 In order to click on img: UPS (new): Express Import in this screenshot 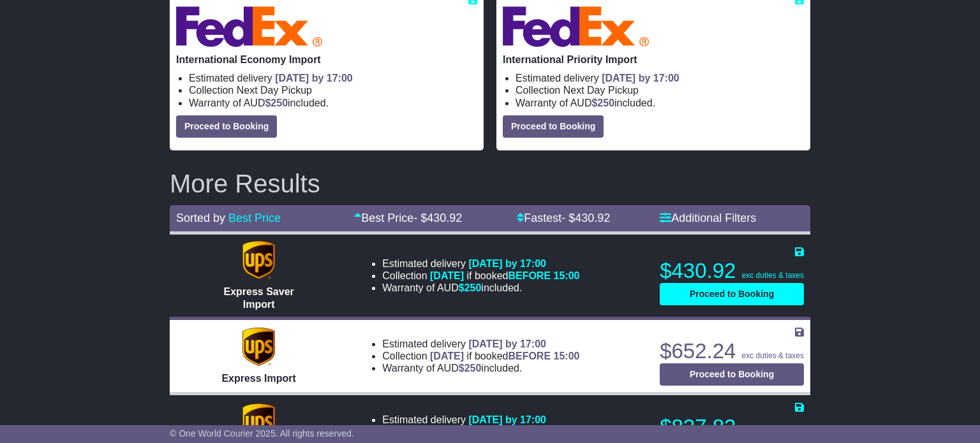, I will do `click(258, 347)`.